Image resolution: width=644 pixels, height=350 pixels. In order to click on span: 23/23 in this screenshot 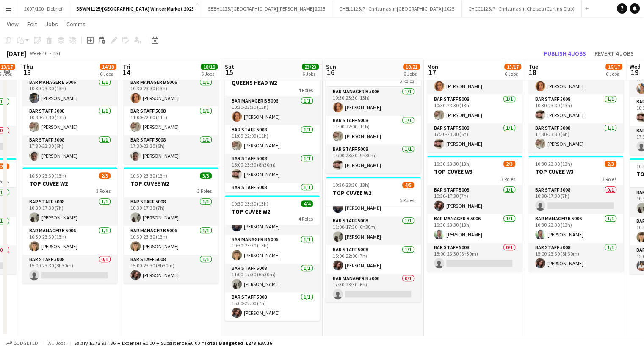, I will do `click(310, 66)`.